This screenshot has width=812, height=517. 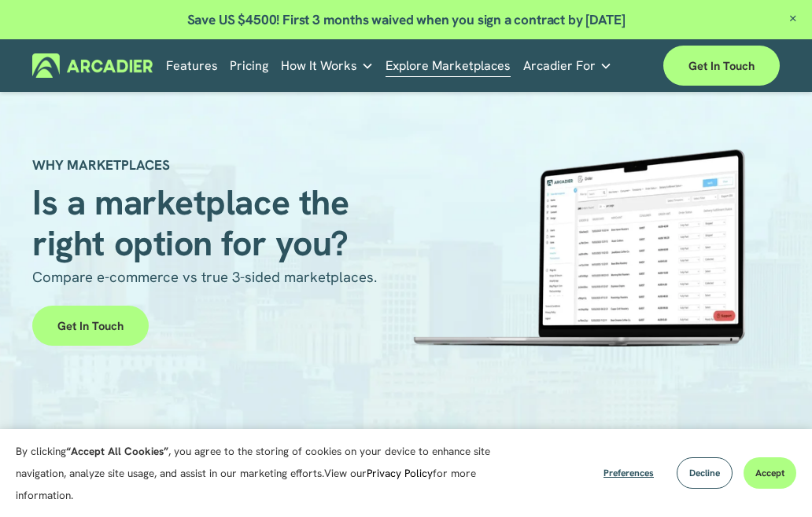 I want to click on span: Decline, so click(x=704, y=473).